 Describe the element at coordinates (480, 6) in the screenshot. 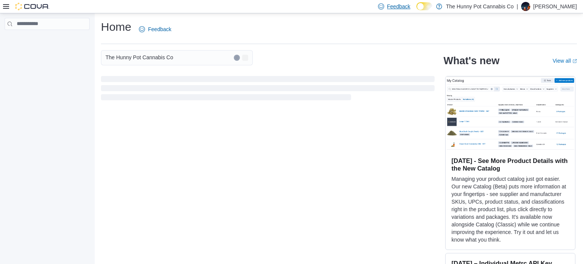

I see `p: The Hunny Pot Cannabis Co` at that location.